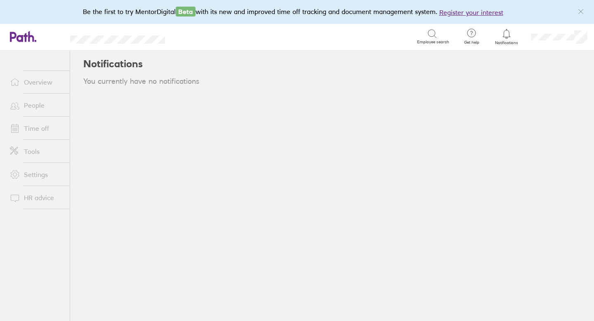  What do you see at coordinates (36, 197) in the screenshot?
I see `a: HR advice` at bounding box center [36, 197].